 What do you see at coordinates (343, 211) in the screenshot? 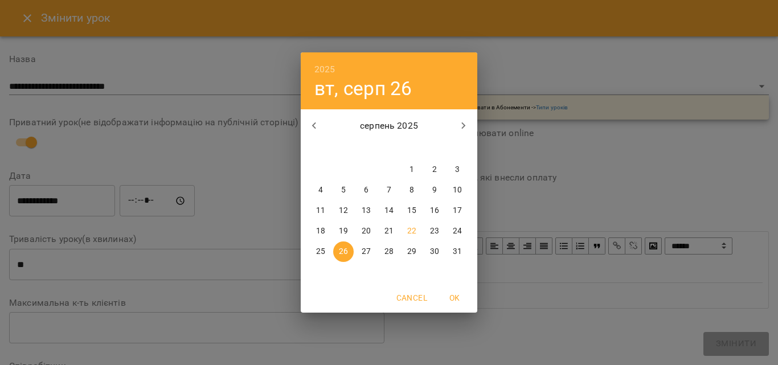
I see `p: 12` at bounding box center [343, 211].